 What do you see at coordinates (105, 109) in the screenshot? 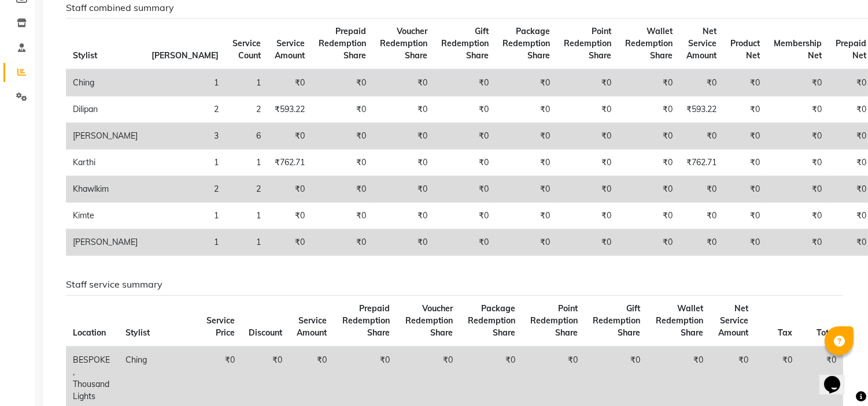
I see `td: Dilipan` at bounding box center [105, 109].